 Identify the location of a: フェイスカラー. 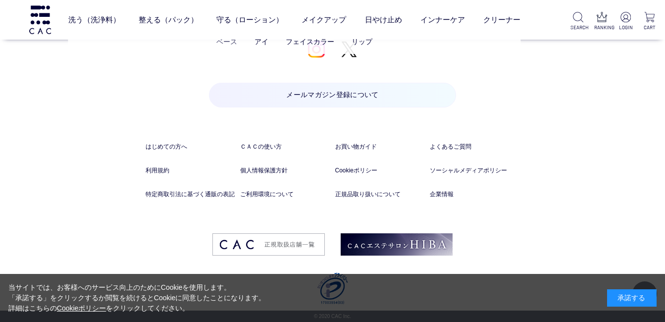
(310, 42).